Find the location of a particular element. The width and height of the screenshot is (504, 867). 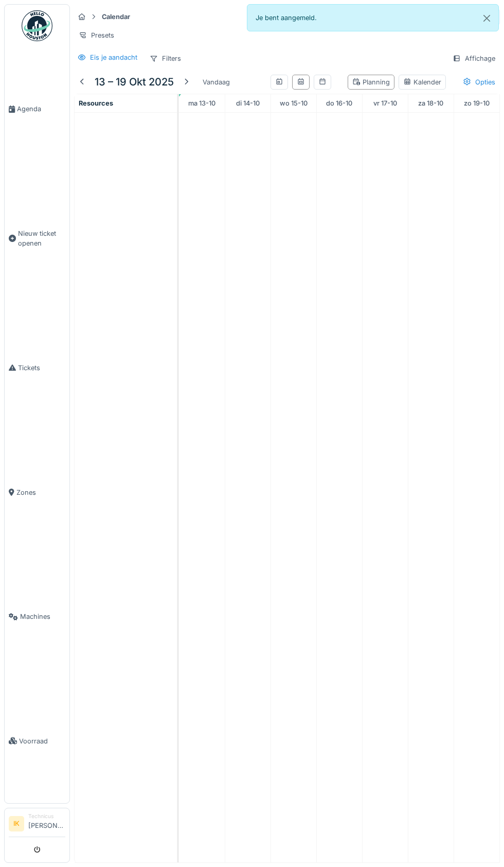

span: Tickets is located at coordinates (42, 367).